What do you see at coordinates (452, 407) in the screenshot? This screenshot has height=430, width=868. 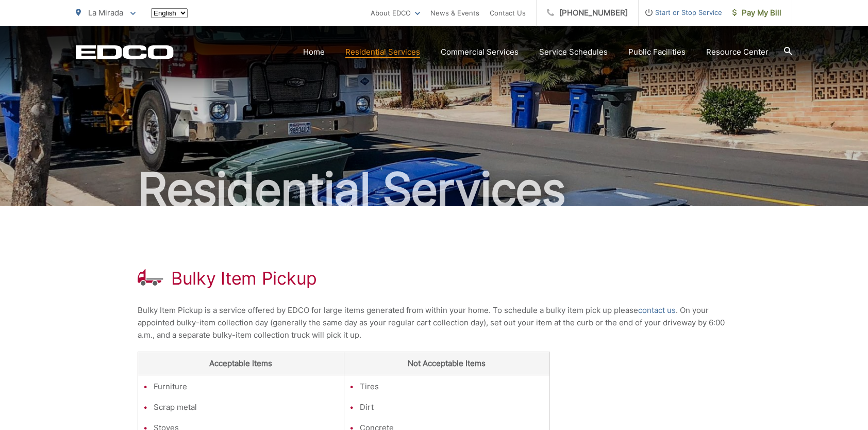 I see `li: Dirt` at bounding box center [452, 407].